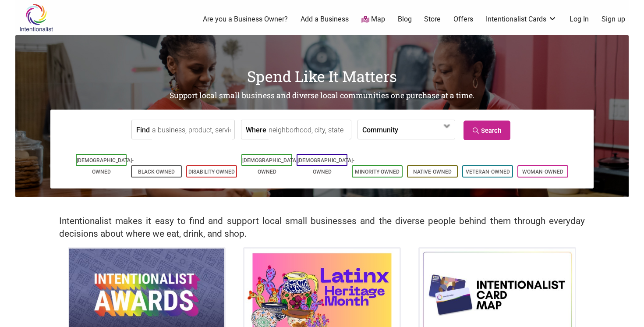 Image resolution: width=644 pixels, height=327 pixels. What do you see at coordinates (36, 17) in the screenshot?
I see `img: Intentionalist` at bounding box center [36, 17].